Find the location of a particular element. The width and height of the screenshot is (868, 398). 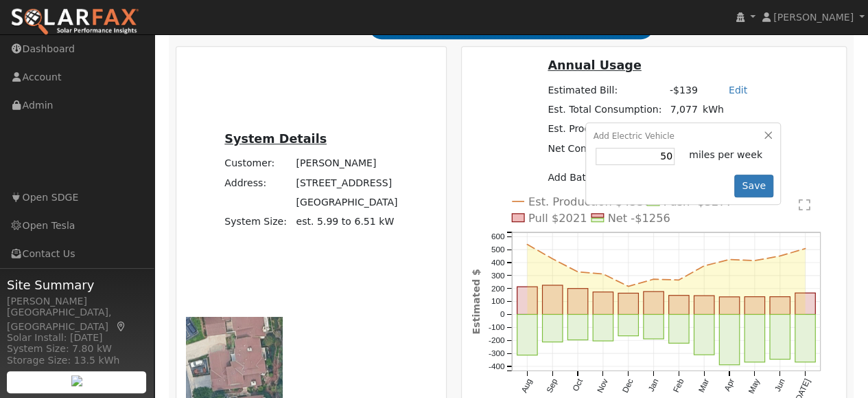

td: miles per week is located at coordinates (730, 156).